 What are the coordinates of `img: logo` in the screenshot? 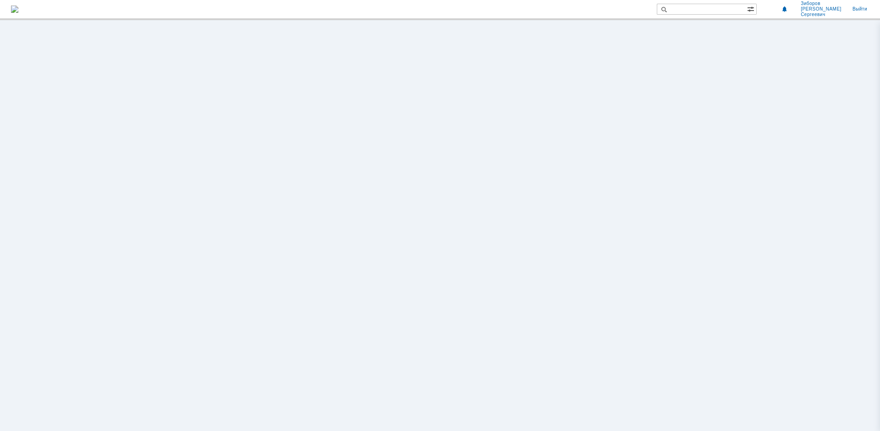 It's located at (15, 9).